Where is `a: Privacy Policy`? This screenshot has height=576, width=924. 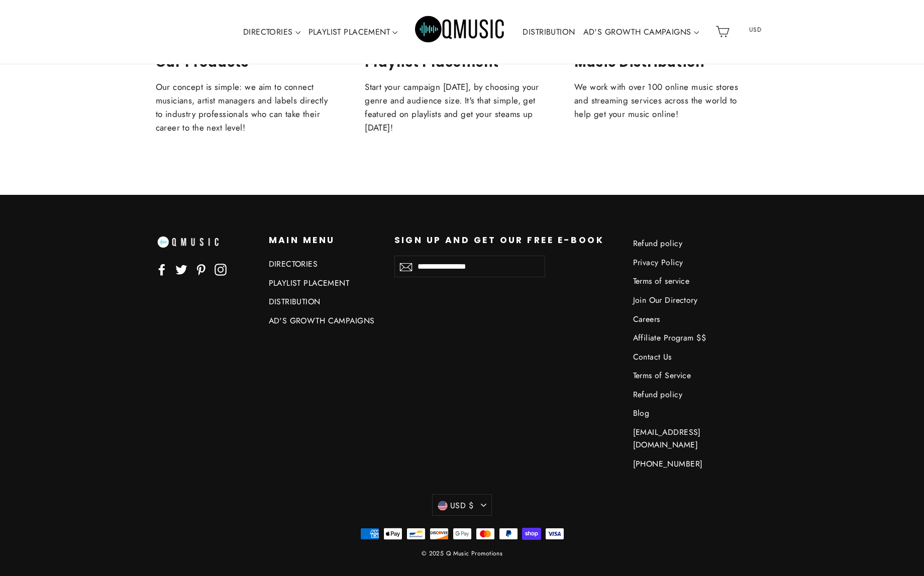 a: Privacy Policy is located at coordinates (688, 262).